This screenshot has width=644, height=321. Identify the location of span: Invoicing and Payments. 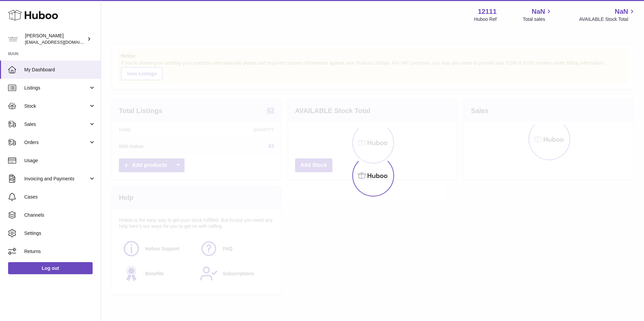
(56, 179).